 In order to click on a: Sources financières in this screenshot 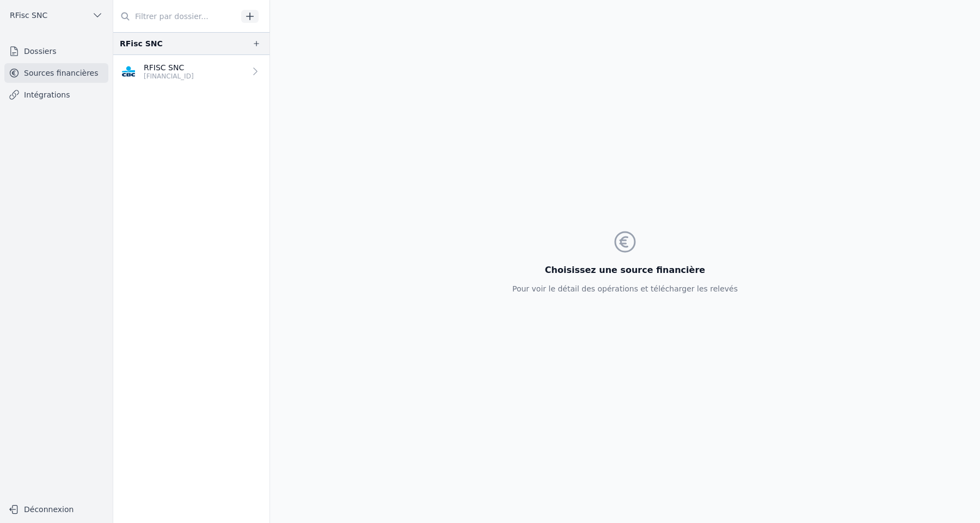, I will do `click(56, 73)`.